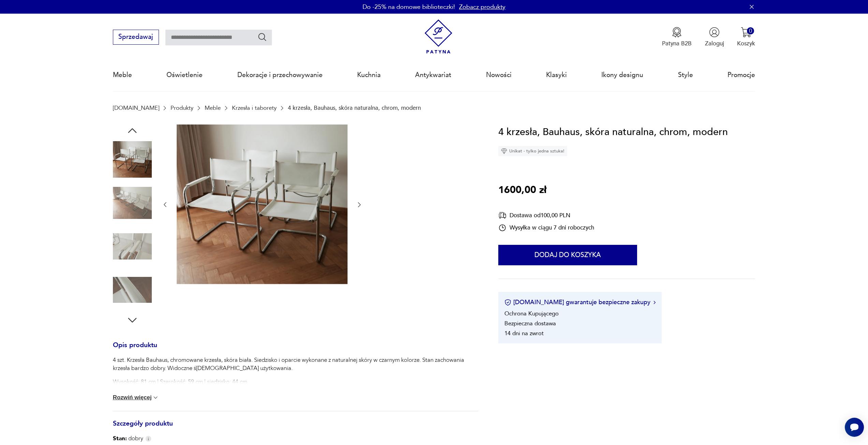 This screenshot has width=868, height=445. Describe the element at coordinates (504, 151) in the screenshot. I see `img: Ikona diamentu` at that location.